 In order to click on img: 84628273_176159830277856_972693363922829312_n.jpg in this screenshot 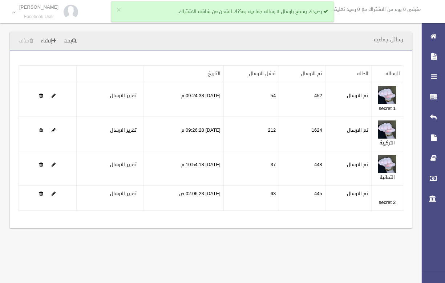, I will do `click(71, 12)`.